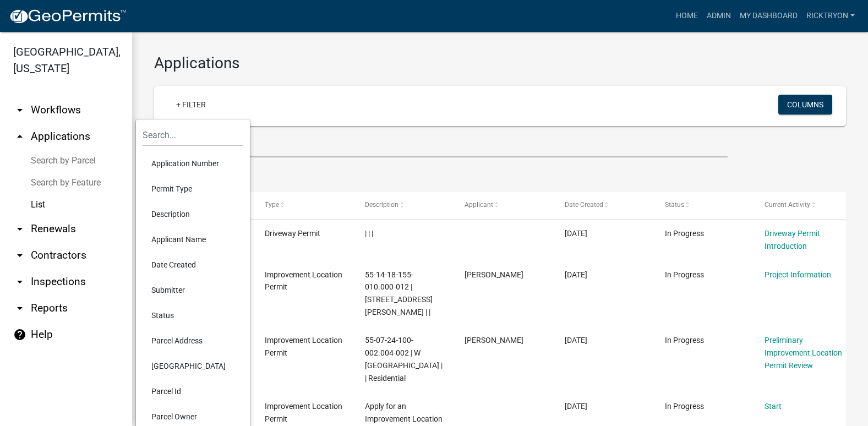  Describe the element at coordinates (192, 341) in the screenshot. I see `li: Parcel Address` at that location.